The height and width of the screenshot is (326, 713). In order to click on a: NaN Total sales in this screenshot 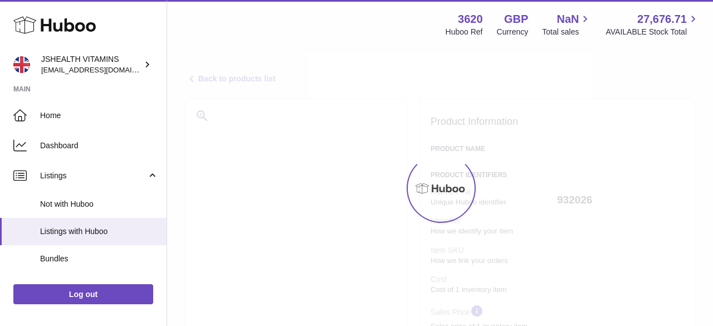, I will do `click(567, 25)`.